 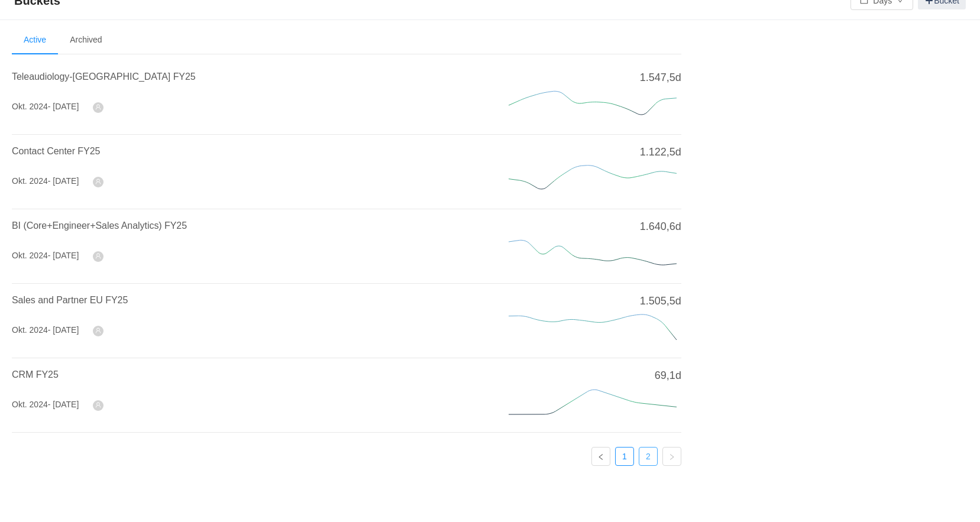 I want to click on li: 1, so click(x=625, y=457).